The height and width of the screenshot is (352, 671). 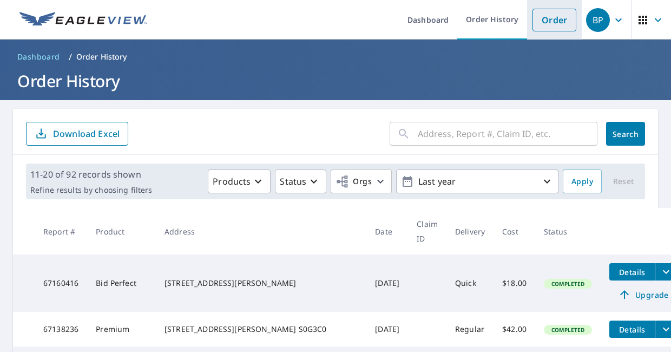 What do you see at coordinates (632, 272) in the screenshot?
I see `button: detailsBtn-67160416` at bounding box center [632, 272].